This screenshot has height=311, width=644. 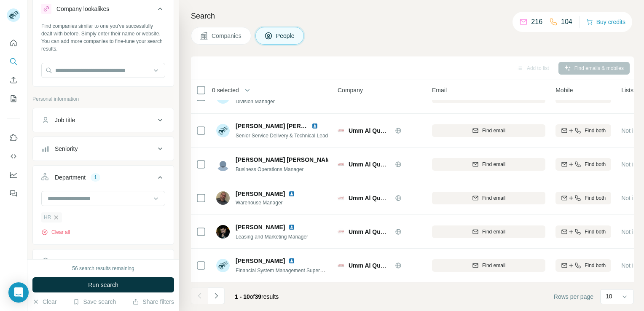 I want to click on p: 216, so click(x=537, y=22).